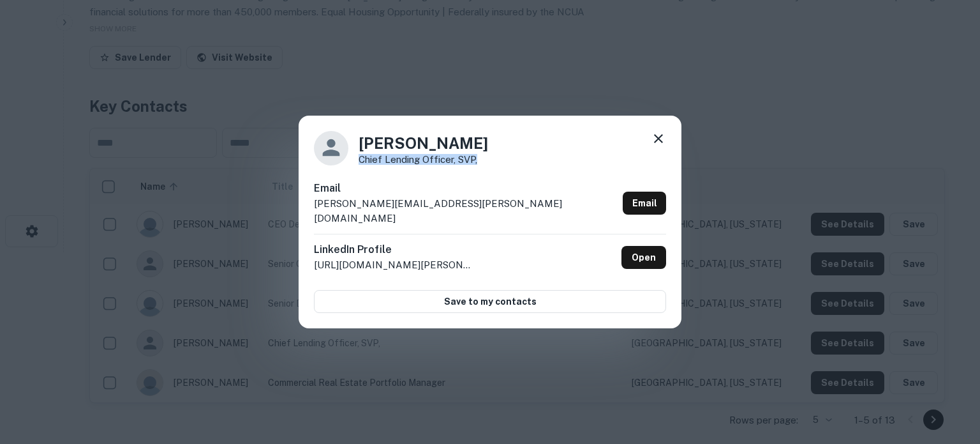  What do you see at coordinates (490, 302) in the screenshot?
I see `button: Save to my contacts` at bounding box center [490, 302].